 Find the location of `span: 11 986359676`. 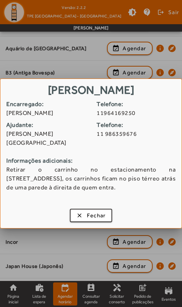

span: 11 986359676 is located at coordinates (139, 134).